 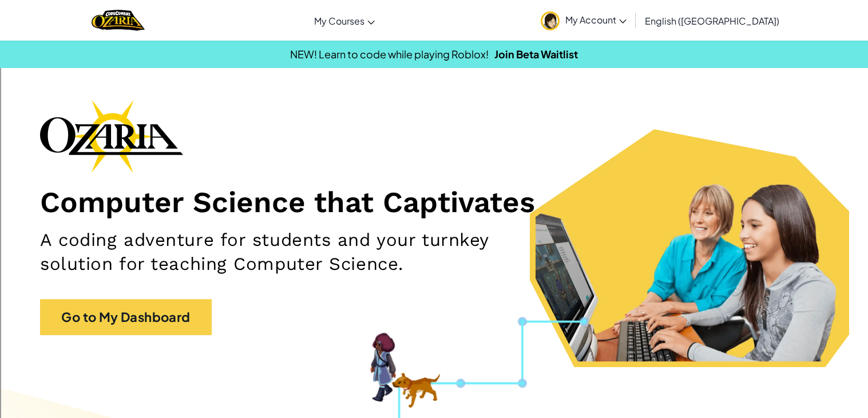 I want to click on span: NEW! Learn to code while playing Roblox!, so click(x=389, y=54).